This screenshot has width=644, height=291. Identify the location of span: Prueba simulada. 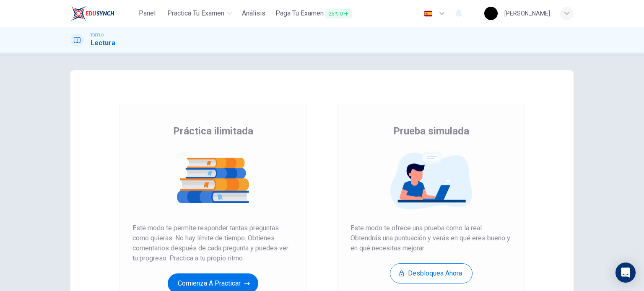
(431, 131).